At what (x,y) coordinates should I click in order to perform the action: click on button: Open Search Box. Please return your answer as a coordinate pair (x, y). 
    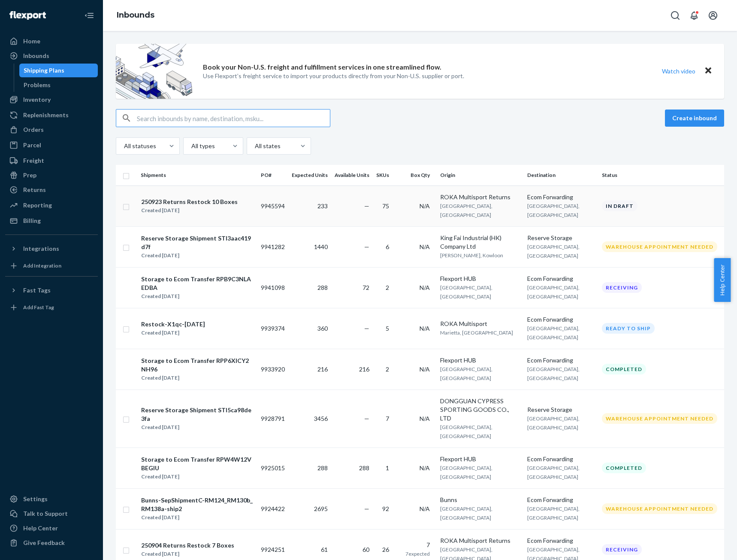
    Looking at the image, I should click on (675, 16).